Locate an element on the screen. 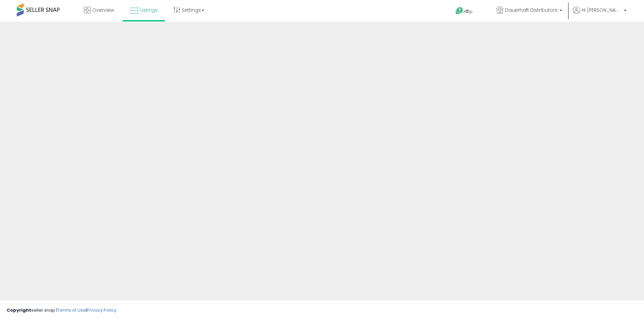  span: Help is located at coordinates (468, 11).